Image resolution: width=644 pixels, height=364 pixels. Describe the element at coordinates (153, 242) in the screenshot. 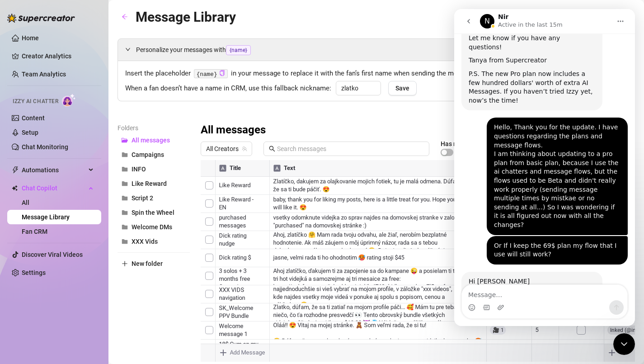

I see `button: XXX Vids` at that location.